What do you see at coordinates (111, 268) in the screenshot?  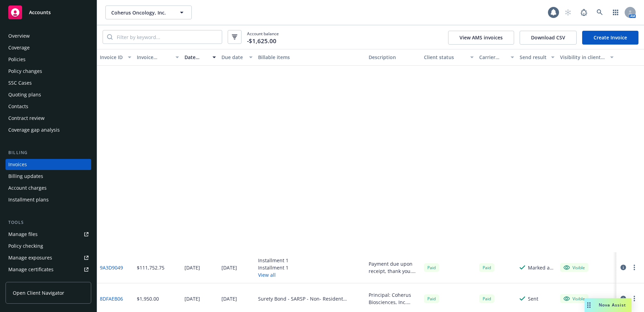 I see `a: 9A3D9049` at bounding box center [111, 268].